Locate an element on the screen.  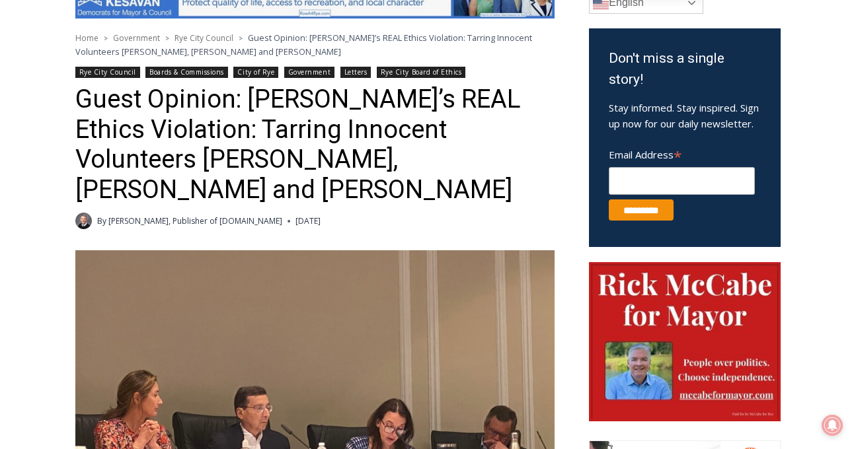
a: McCabe for Mayor is located at coordinates (685, 342).